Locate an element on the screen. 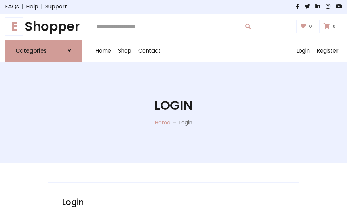  a: Categories is located at coordinates (43, 50).